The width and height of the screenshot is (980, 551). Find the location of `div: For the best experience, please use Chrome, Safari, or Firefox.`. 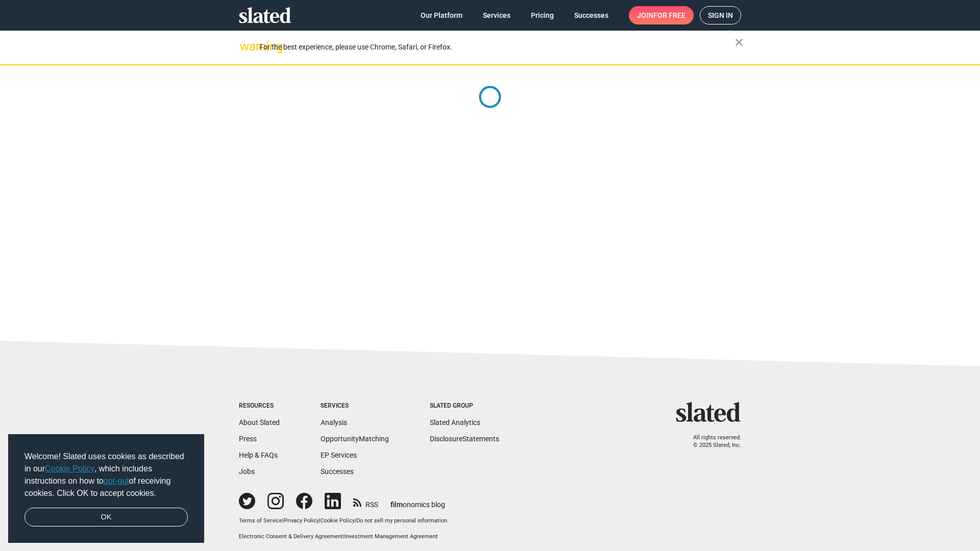

div: For the best experience, please use Chrome, Safari, or Firefox. is located at coordinates (497, 47).